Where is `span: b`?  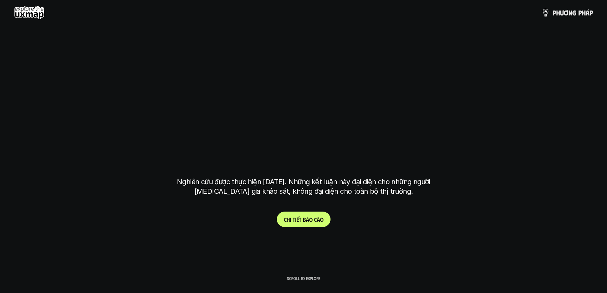
span: b is located at coordinates (304, 219).